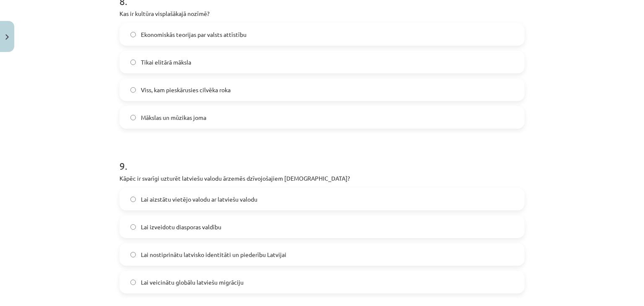  Describe the element at coordinates (199, 199) in the screenshot. I see `span: Lai aizstātu vietējo valodu ar latviešu valodu` at that location.